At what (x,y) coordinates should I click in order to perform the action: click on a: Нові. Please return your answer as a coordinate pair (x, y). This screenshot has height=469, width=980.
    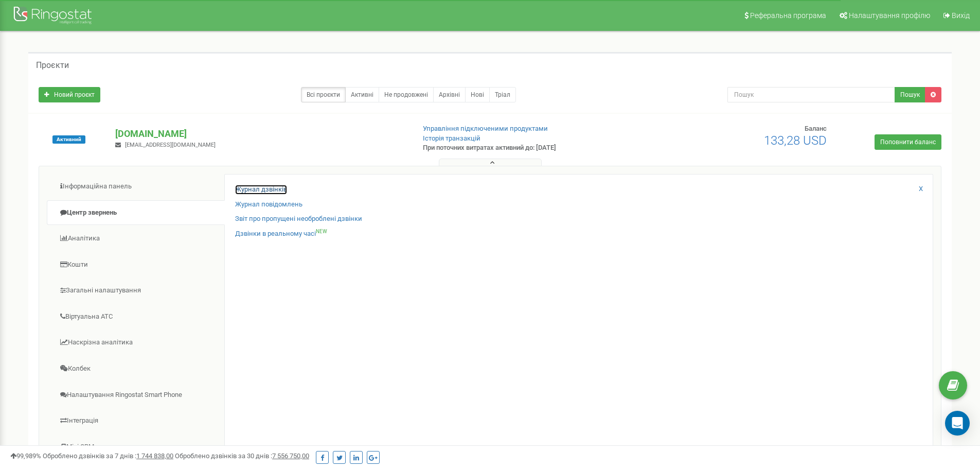
    Looking at the image, I should click on (477, 95).